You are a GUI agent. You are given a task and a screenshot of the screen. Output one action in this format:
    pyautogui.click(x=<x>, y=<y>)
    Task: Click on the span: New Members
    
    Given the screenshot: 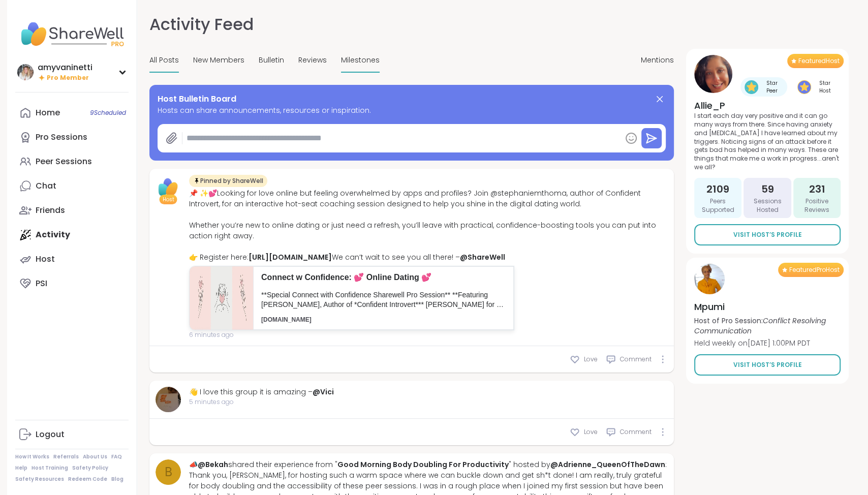 What is the action you would take?
    pyautogui.click(x=218, y=60)
    